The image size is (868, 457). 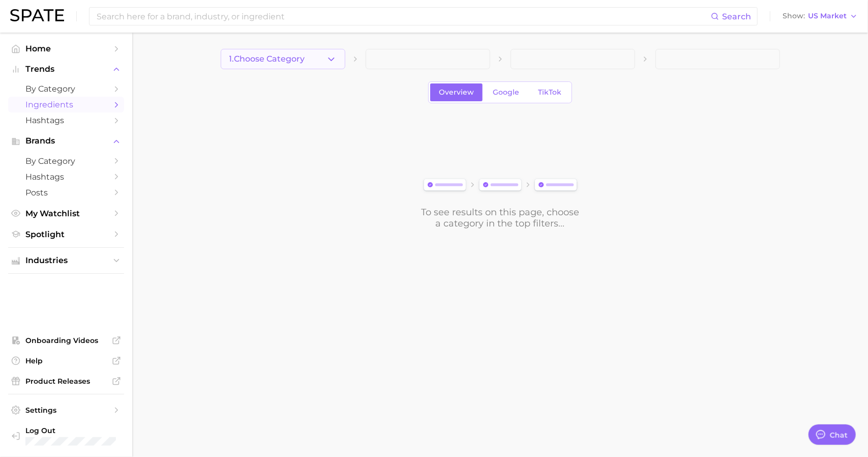 What do you see at coordinates (500, 185) in the screenshot?
I see `img: svg%3e` at bounding box center [500, 185].